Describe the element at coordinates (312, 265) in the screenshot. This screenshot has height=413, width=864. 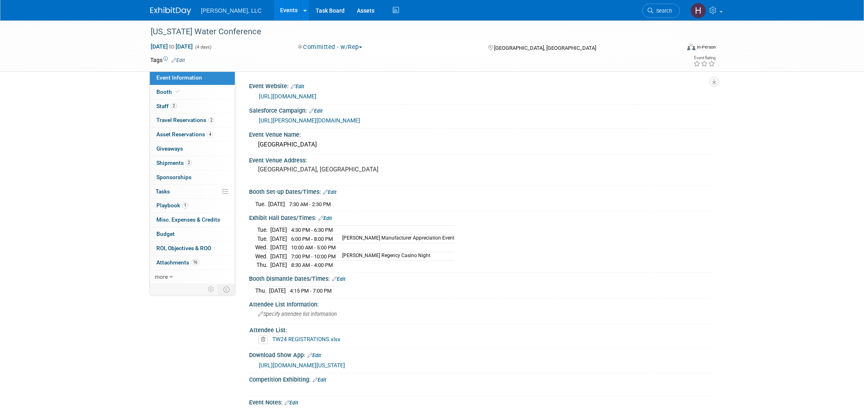
I see `span: 8:30 AM - 4:00 PM` at that location.